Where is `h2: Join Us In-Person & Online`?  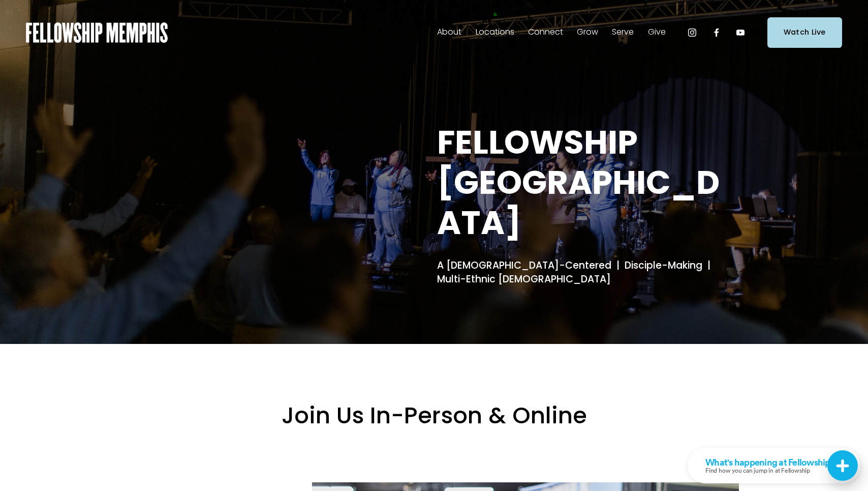 h2: Join Us In-Person & Online is located at coordinates (434, 415).